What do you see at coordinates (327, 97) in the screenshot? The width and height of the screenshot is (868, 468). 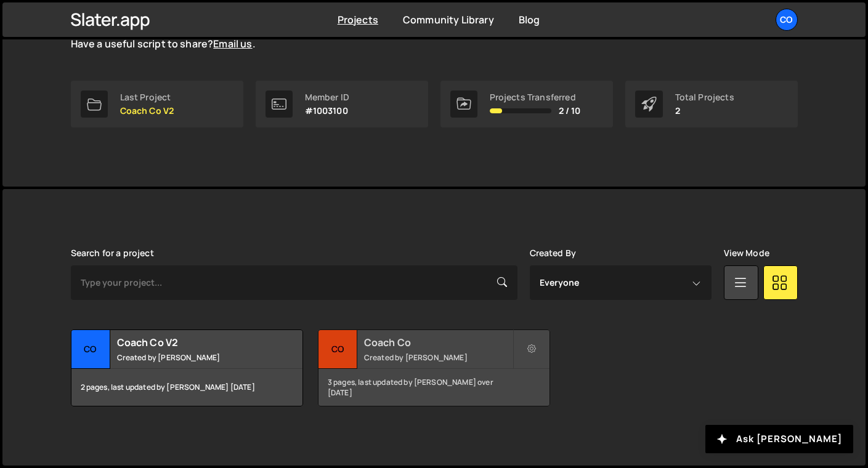 I see `div: Member ID` at bounding box center [327, 97].